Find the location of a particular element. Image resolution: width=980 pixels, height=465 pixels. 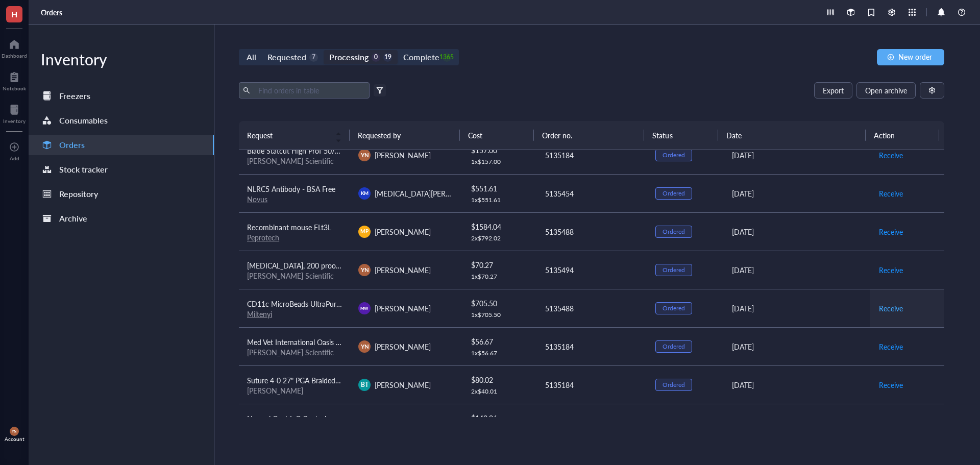

div: Freezers is located at coordinates (74, 96).